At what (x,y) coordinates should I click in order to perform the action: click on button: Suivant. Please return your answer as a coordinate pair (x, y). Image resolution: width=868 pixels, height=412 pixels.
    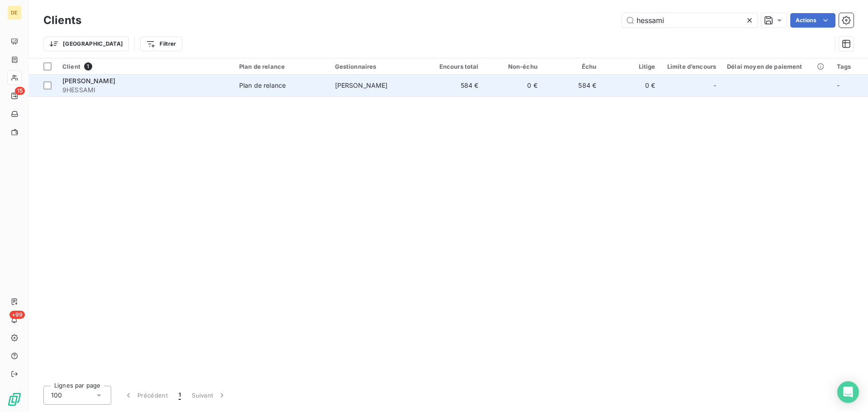
    Looking at the image, I should click on (209, 395).